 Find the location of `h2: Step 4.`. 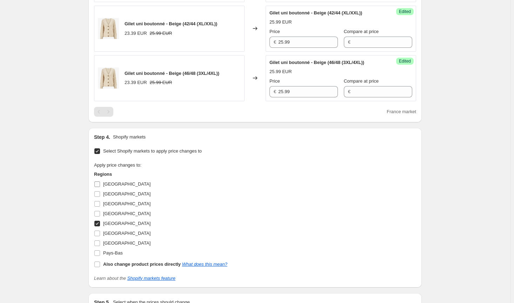

h2: Step 4. is located at coordinates (102, 137).